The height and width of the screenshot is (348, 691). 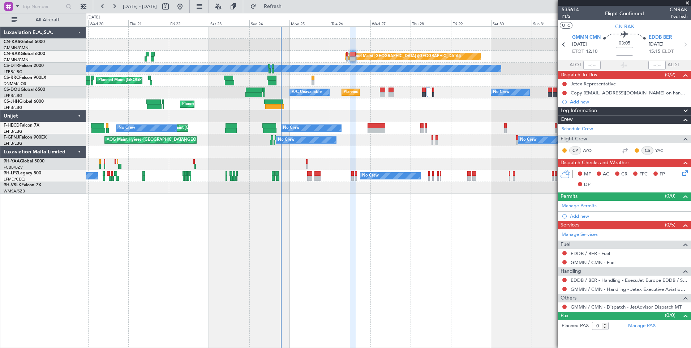 I want to click on button: Refresh, so click(x=269, y=7).